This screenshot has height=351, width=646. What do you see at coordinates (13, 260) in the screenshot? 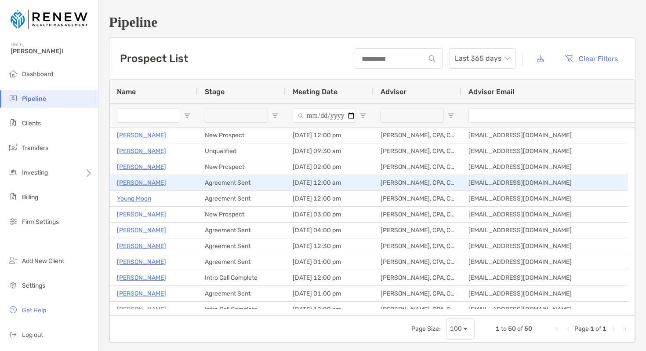
I see `img: add_new_client icon` at bounding box center [13, 260].